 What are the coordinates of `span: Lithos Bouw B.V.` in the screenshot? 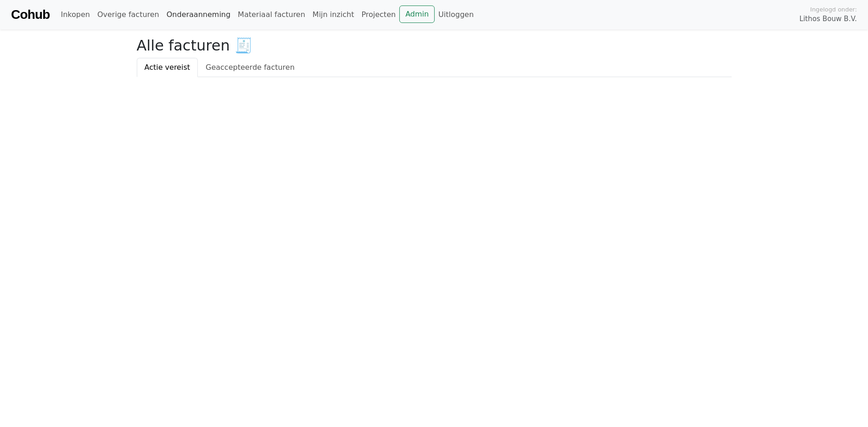 It's located at (828, 19).